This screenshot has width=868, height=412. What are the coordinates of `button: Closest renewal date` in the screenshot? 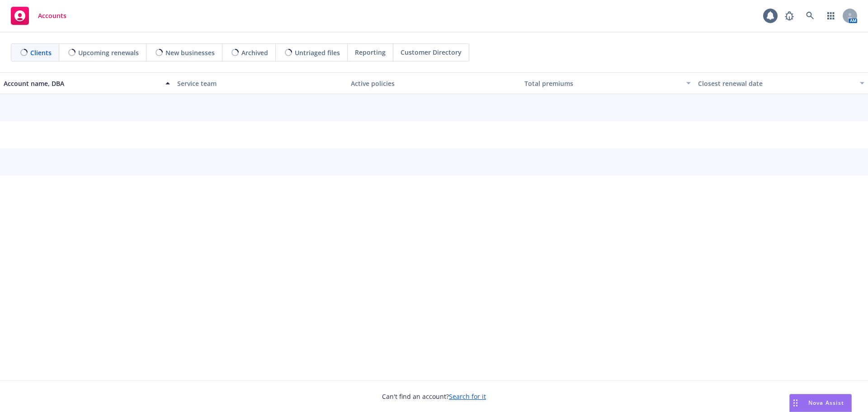 It's located at (781, 83).